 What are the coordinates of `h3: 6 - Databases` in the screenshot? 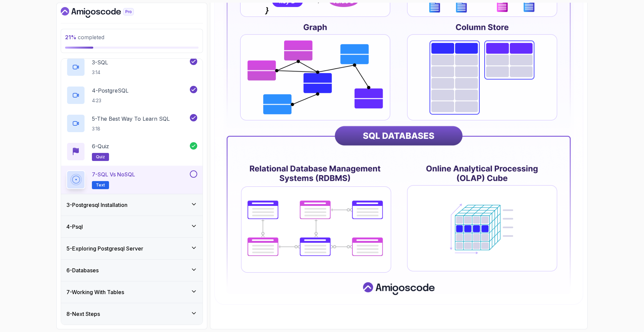 It's located at (83, 270).